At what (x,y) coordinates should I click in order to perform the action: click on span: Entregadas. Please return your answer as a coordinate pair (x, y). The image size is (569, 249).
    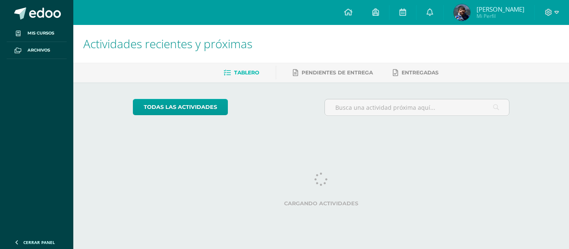
    Looking at the image, I should click on (420, 72).